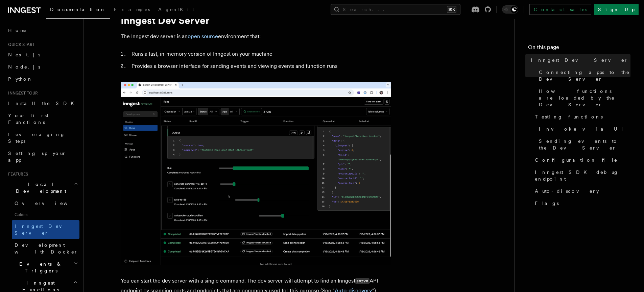 This screenshot has width=644, height=292. What do you see at coordinates (546, 203) in the screenshot?
I see `span: Flags` at bounding box center [546, 203].